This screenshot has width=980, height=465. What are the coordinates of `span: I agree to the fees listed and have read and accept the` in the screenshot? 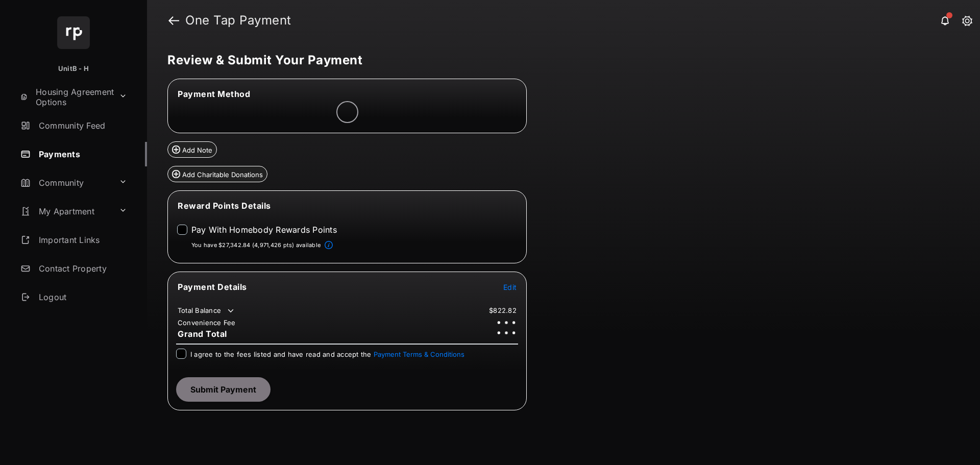 It's located at (327, 354).